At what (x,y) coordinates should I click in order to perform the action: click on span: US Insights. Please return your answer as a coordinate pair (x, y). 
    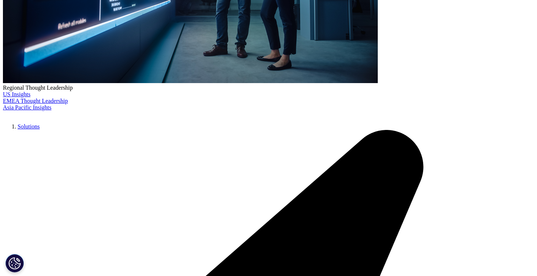
    Looking at the image, I should click on (16, 94).